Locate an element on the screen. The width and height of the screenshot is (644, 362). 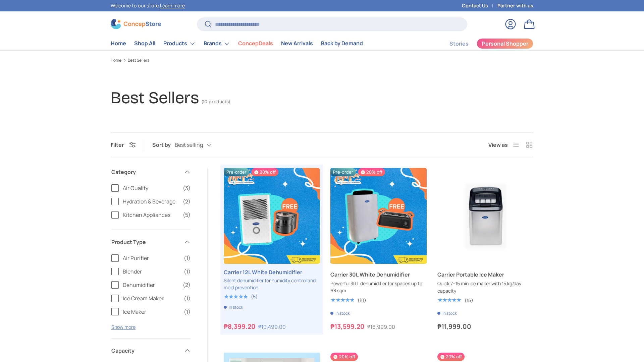
summary: Product Type is located at coordinates (151, 242).